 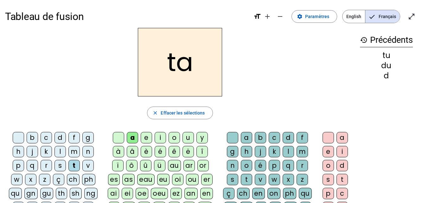 What do you see at coordinates (300, 16) in the screenshot?
I see `mat-icon: settings` at bounding box center [300, 16].